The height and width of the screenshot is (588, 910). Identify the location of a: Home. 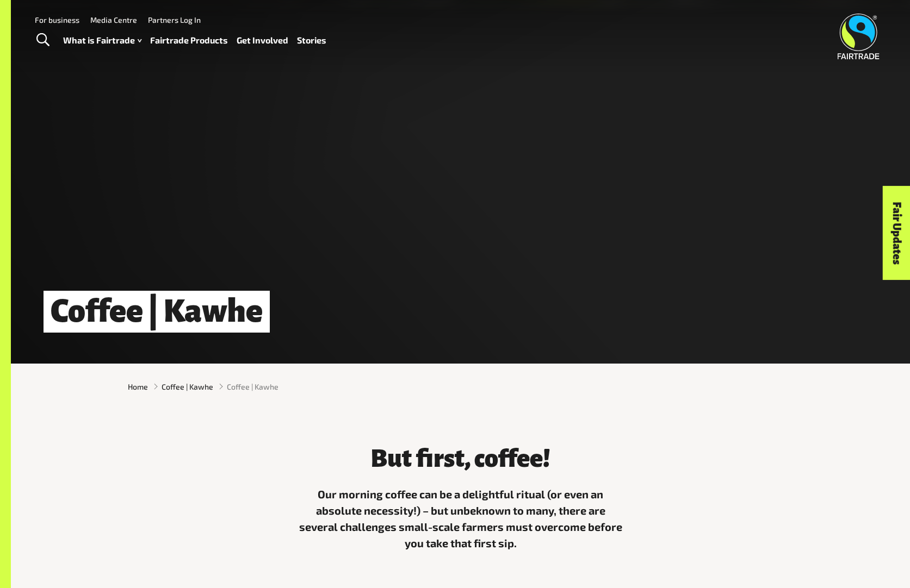
(138, 386).